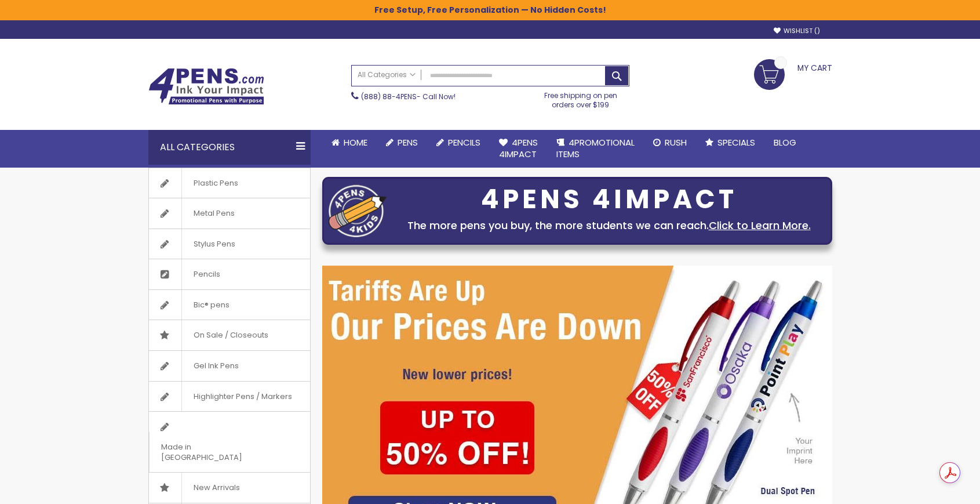  I want to click on span: - Call Now!, so click(408, 96).